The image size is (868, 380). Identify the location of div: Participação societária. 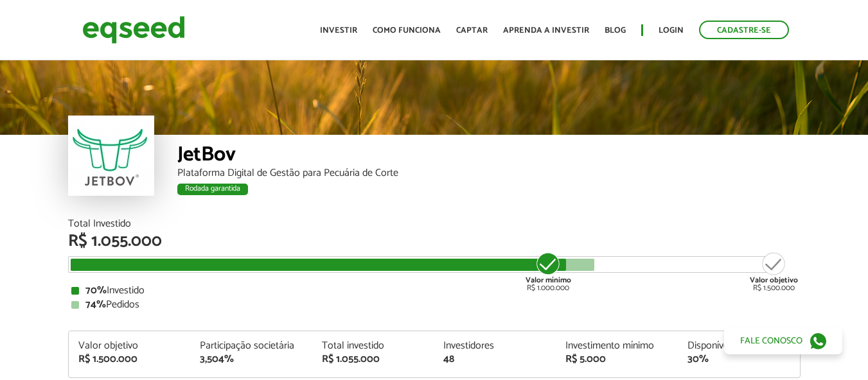
(252, 345).